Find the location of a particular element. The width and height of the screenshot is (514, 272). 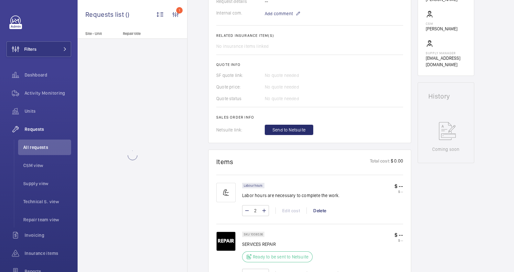

span: CSM view is located at coordinates (47, 165).